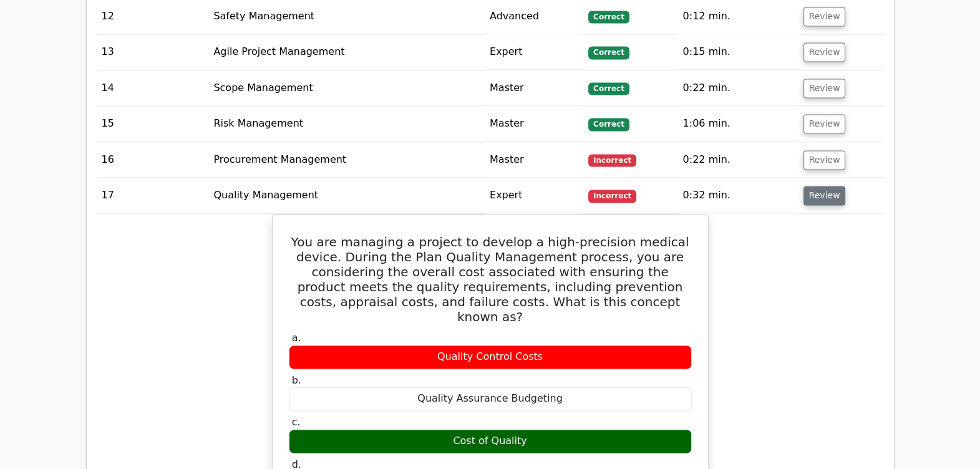 The height and width of the screenshot is (469, 980). What do you see at coordinates (297, 421) in the screenshot?
I see `span: c.` at bounding box center [297, 421].